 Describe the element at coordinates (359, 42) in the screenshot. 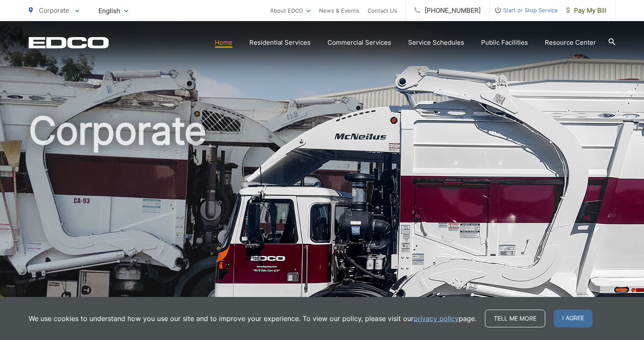

I see `a: Commercial Services` at that location.